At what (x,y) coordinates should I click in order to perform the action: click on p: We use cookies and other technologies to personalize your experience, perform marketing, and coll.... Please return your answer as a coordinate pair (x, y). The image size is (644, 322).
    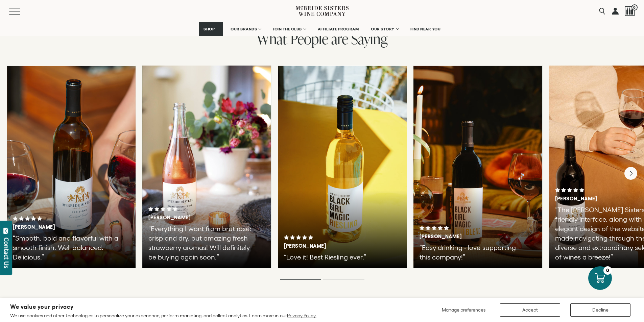
    Looking at the image, I should click on (163, 316).